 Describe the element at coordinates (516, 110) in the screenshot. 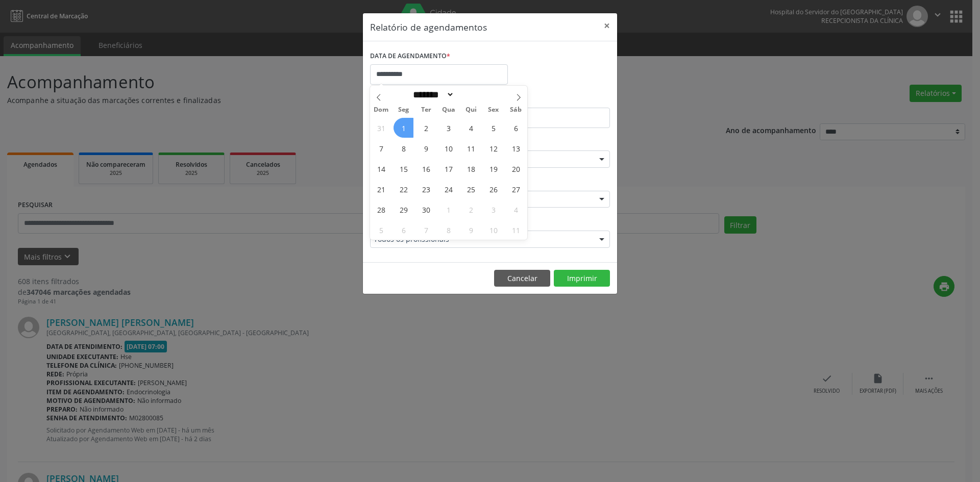

I see `span: Sáb` at that location.